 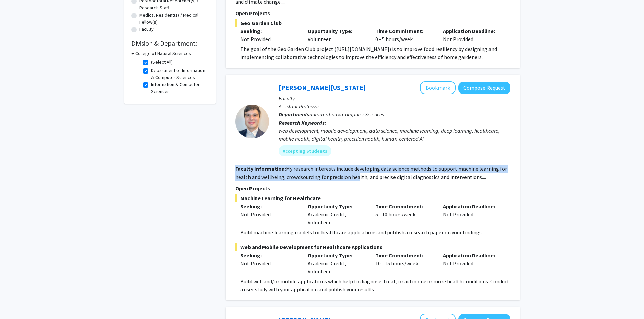 What do you see at coordinates (302, 122) in the screenshot?
I see `b: Research Keywords:` at bounding box center [302, 122].